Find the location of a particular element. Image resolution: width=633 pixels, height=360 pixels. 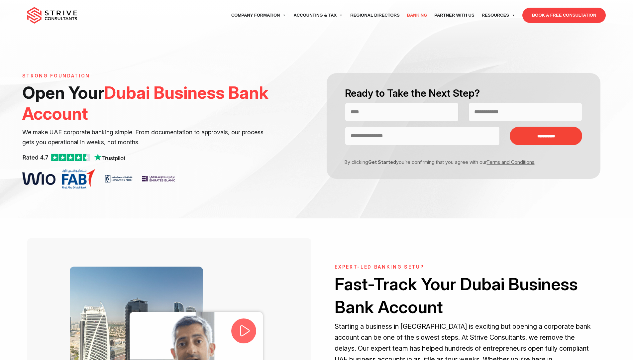

h6: Expert-led banking setup is located at coordinates (463, 267).